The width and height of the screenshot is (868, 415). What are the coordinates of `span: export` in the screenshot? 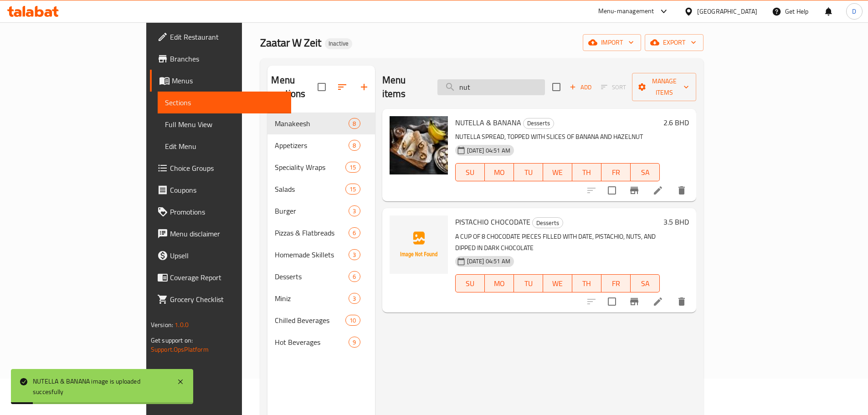 It's located at (674, 43).